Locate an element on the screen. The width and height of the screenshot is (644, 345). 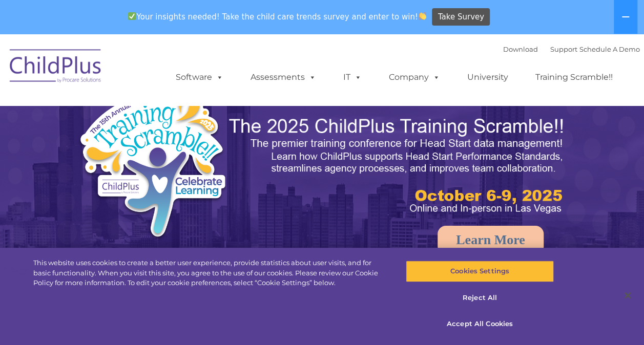
a: Training Scramble!! is located at coordinates (574, 78).